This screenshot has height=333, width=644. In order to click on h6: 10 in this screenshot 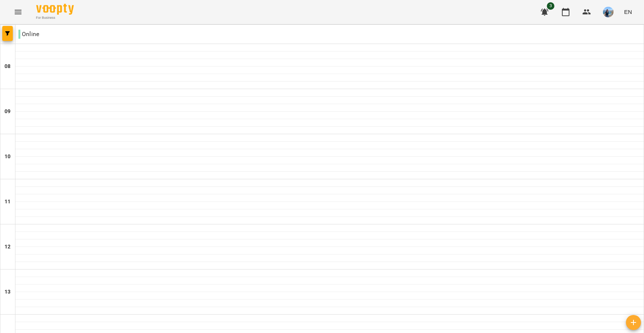, I will do `click(8, 157)`.